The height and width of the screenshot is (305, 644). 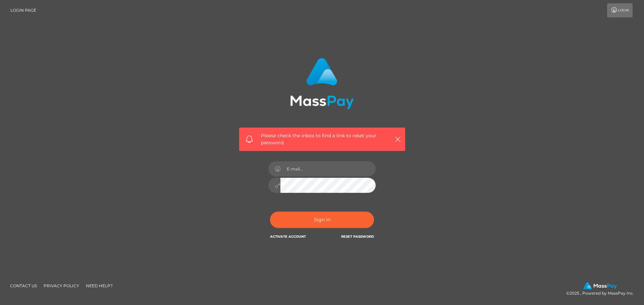 What do you see at coordinates (322, 83) in the screenshot?
I see `img: MassPay Login` at bounding box center [322, 83].